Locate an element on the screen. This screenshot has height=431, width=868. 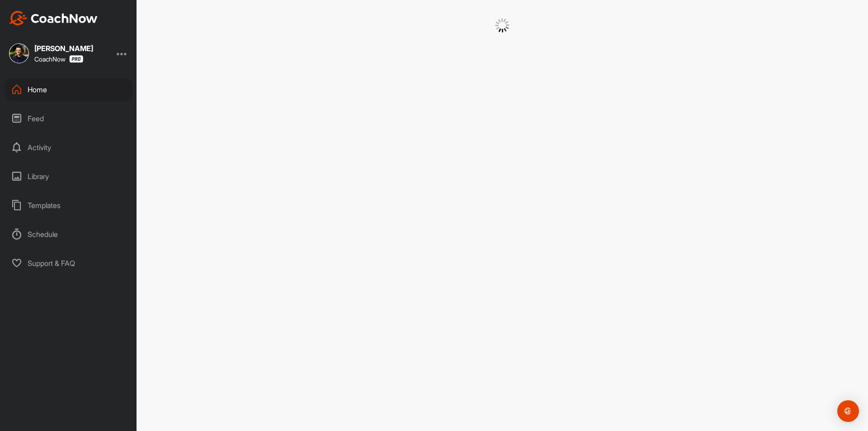
div: CoachNow is located at coordinates (58, 58).